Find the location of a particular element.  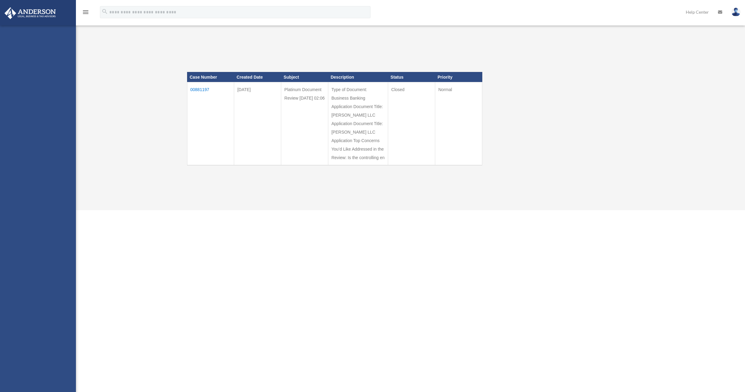

img: Anderson Advisors Platinum Portal is located at coordinates (30, 13).